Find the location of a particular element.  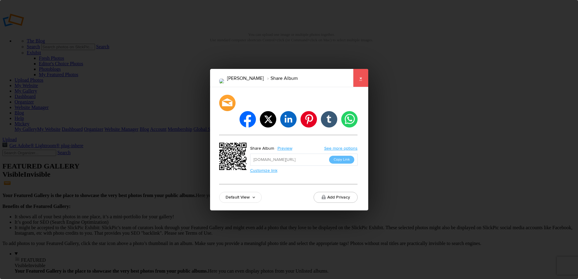

a: See more options is located at coordinates (341, 148).